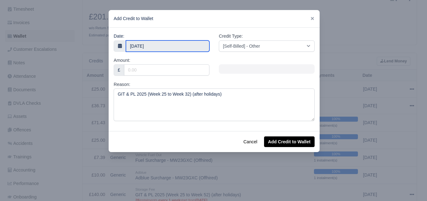 This screenshot has height=201, width=427. I want to click on label: Date:, so click(119, 36).